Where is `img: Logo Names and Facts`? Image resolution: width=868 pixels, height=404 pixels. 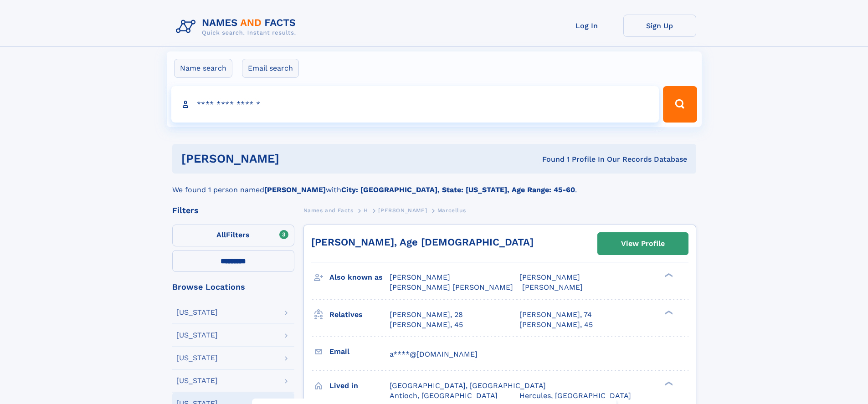 img: Logo Names and Facts is located at coordinates (238, 27).